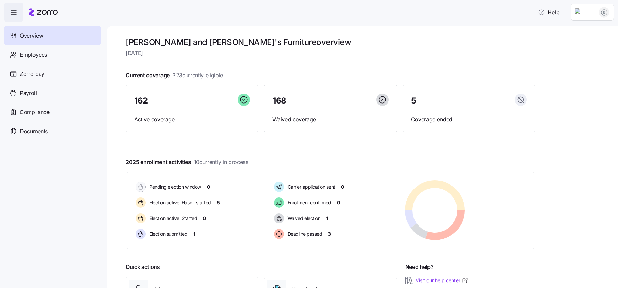 The width and height of the screenshot is (618, 288). I want to click on span: Employees, so click(33, 55).